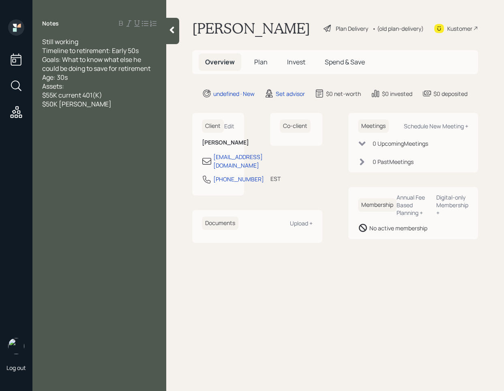  Describe the element at coordinates (413, 205) in the screenshot. I see `div: Annual Fee Based Planning +` at that location.